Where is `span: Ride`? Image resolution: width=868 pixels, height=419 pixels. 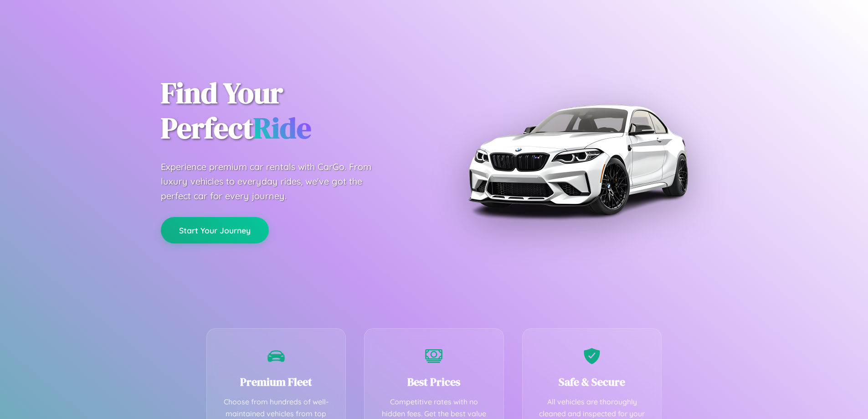
span: Ride is located at coordinates (282, 127).